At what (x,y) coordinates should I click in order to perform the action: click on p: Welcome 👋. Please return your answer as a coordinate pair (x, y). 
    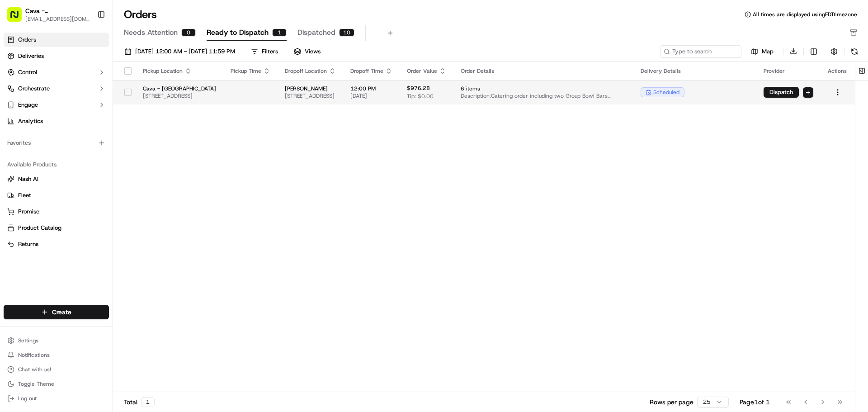
    Looking at the image, I should click on (87, 43).